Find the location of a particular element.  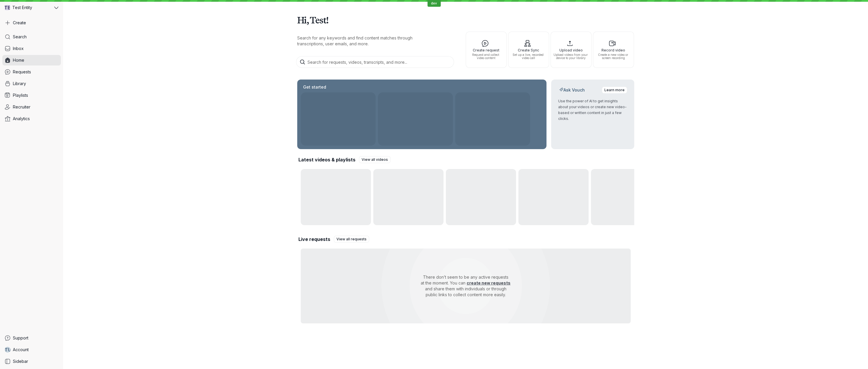

a: View all requests is located at coordinates (351, 239).